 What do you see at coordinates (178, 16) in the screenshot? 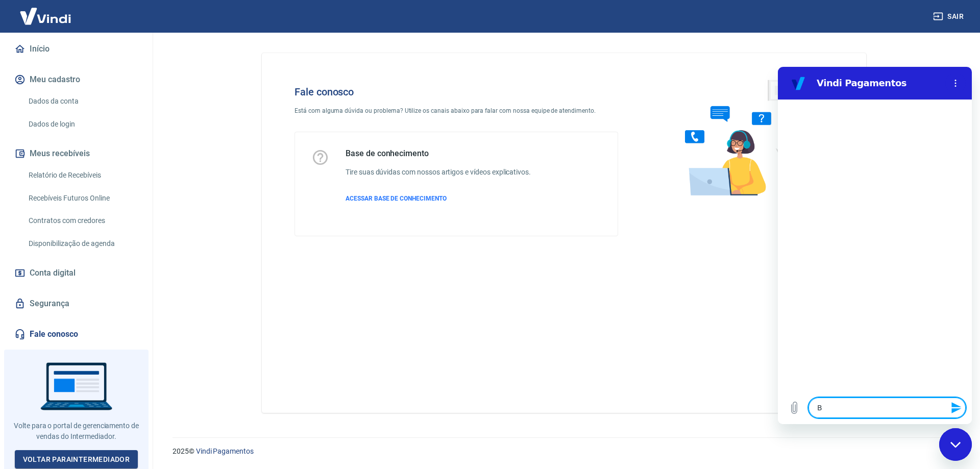
I see `button: Menu de opções` at bounding box center [178, 16].